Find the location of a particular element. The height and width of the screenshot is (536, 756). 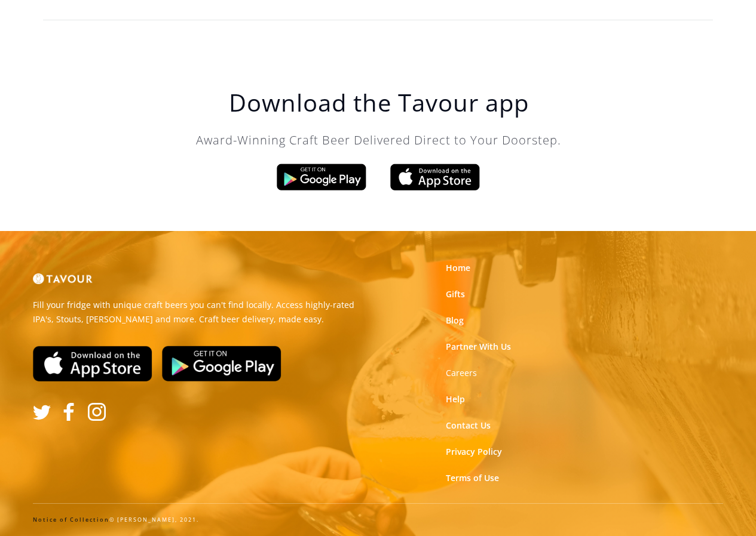

a: Notice of Collection is located at coordinates (71, 520).